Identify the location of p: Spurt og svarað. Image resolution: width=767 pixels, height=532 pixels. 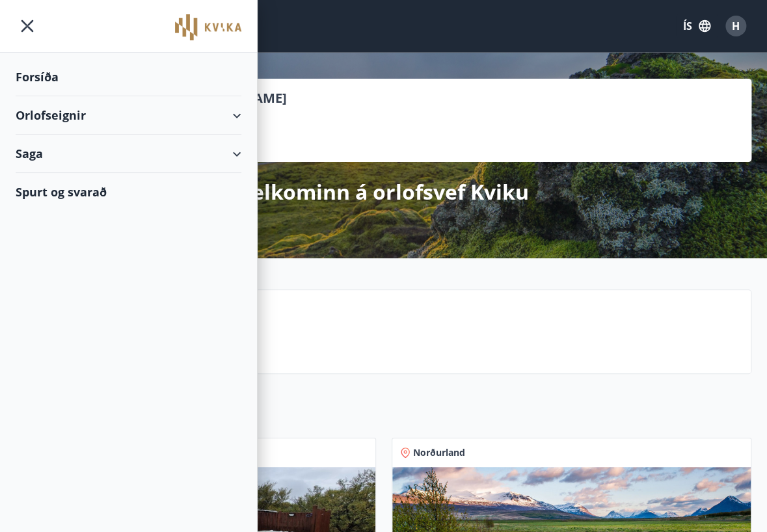
(426, 334).